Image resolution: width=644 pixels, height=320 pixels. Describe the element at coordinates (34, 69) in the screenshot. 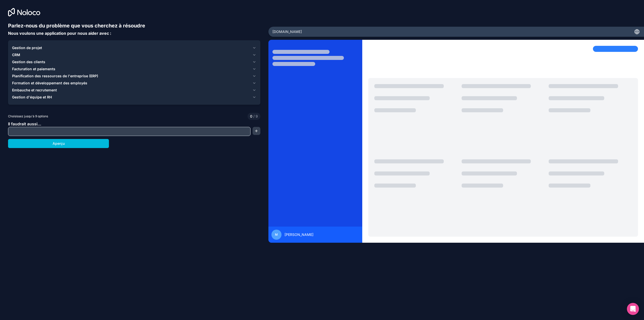

I see `font: Facturation et paiements` at that location.